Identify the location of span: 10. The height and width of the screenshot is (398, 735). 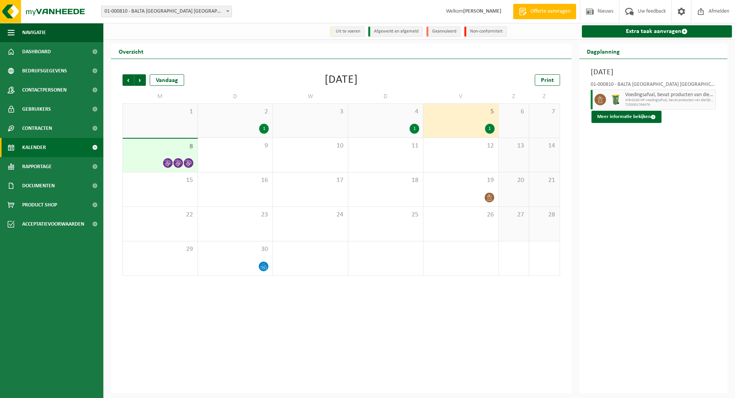
(311, 146).